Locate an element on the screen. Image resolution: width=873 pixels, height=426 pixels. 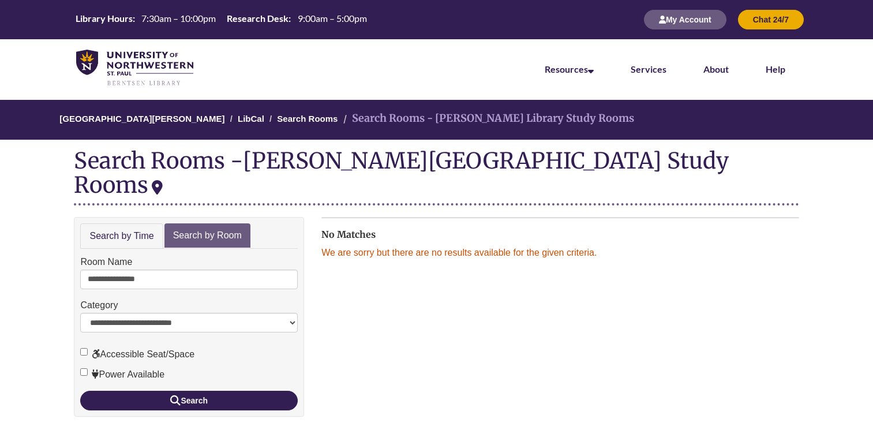
label: Category is located at coordinates (99, 305).